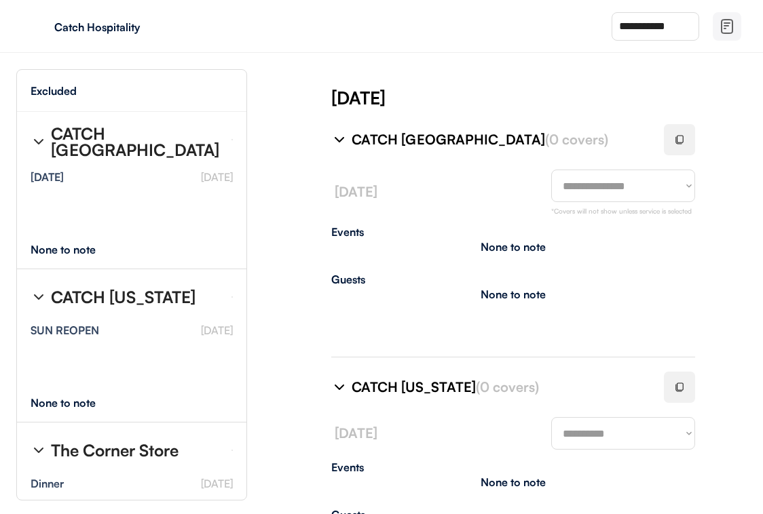 The width and height of the screenshot is (763, 514). What do you see at coordinates (513, 280) in the screenshot?
I see `div: Guests` at bounding box center [513, 280].